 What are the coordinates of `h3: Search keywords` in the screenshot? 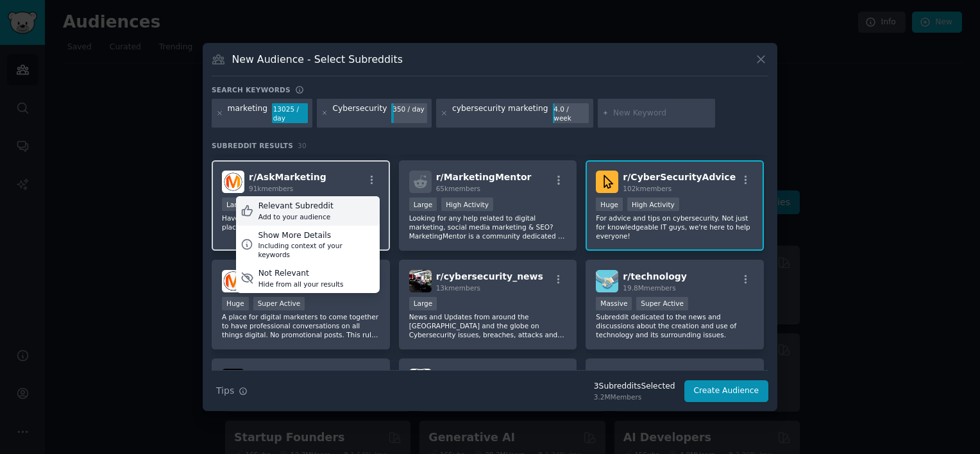 It's located at (251, 90).